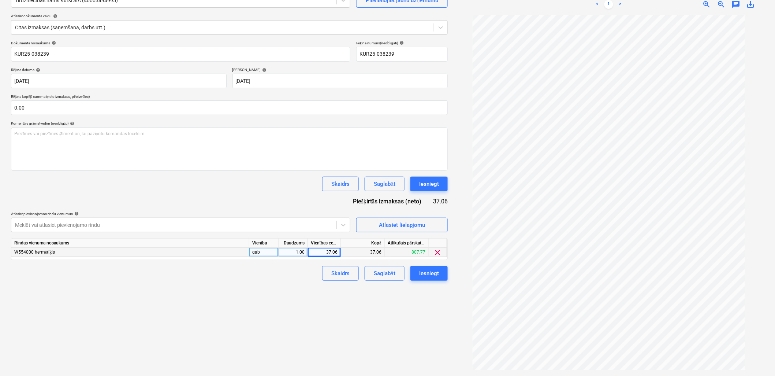 The height and width of the screenshot is (376, 775). What do you see at coordinates (180, 43) in the screenshot?
I see `div: Dokumenta nosaukums` at bounding box center [180, 43].